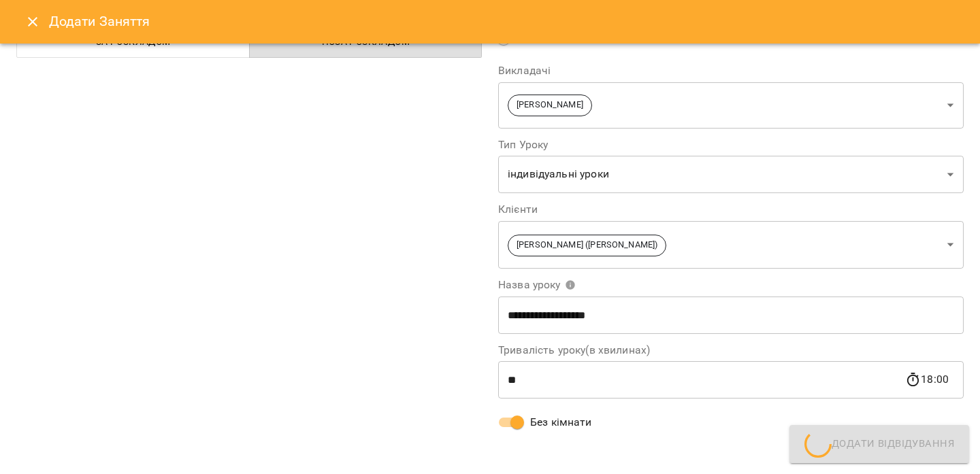 This screenshot has height=474, width=980. I want to click on label: Тип Уроку, so click(731, 145).